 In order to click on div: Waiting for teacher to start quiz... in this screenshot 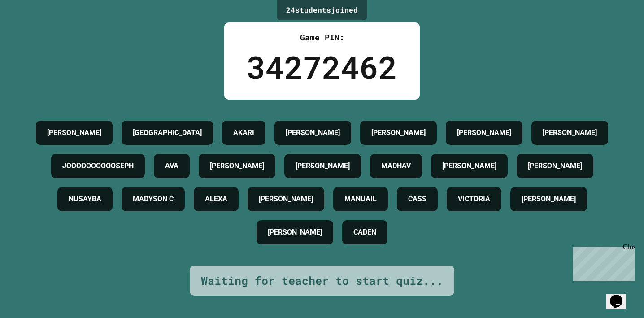, I will do `click(322, 281)`.